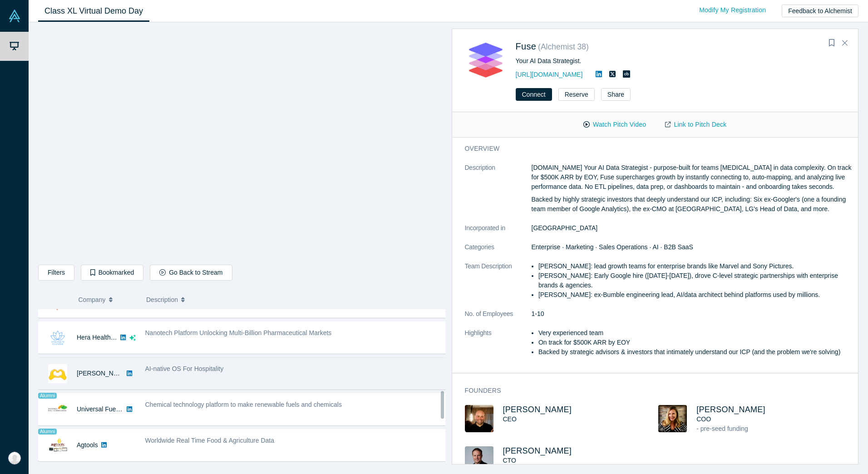 The height and width of the screenshot is (474, 868). Describe the element at coordinates (191, 272) in the screenshot. I see `button: Go Back to Stream` at that location.